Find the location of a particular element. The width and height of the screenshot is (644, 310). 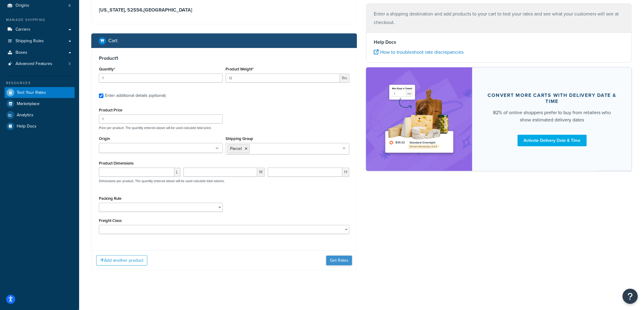

span: Boxes is located at coordinates (21, 53).